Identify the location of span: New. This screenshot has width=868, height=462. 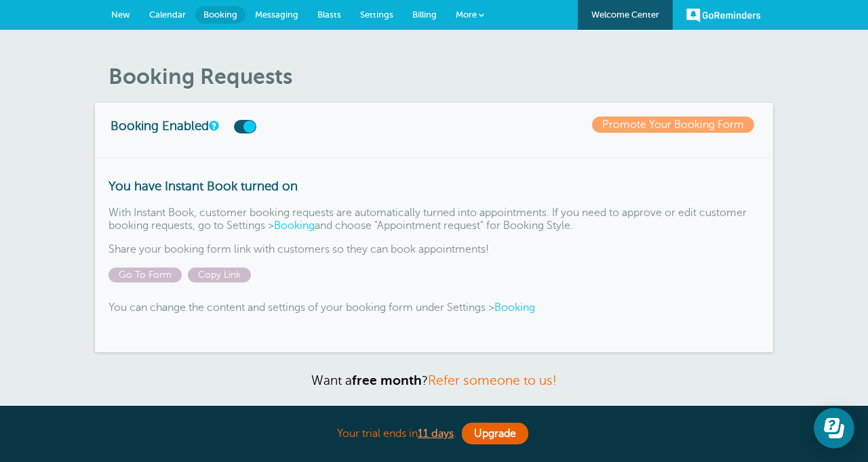
(121, 15).